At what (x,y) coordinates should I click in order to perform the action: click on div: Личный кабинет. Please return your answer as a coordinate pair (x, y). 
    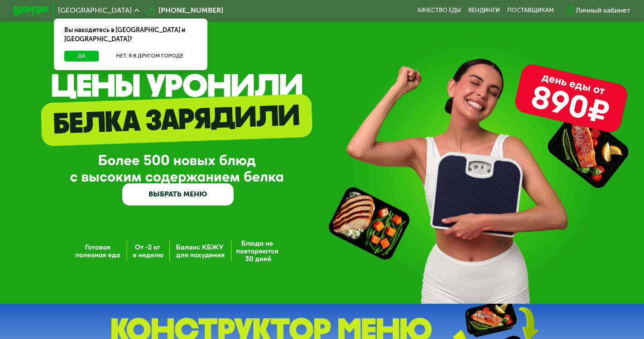
    Looking at the image, I should click on (603, 10).